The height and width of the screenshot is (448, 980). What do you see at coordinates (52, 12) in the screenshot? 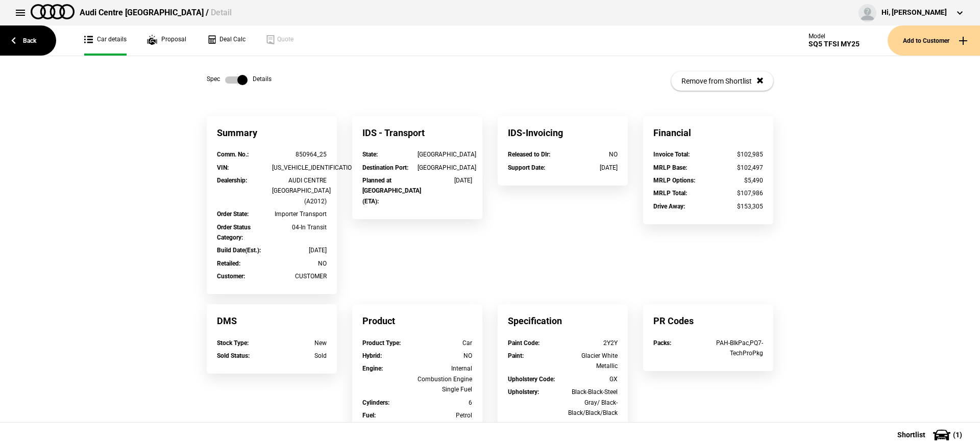
I see `img: audi.png` at bounding box center [52, 12].